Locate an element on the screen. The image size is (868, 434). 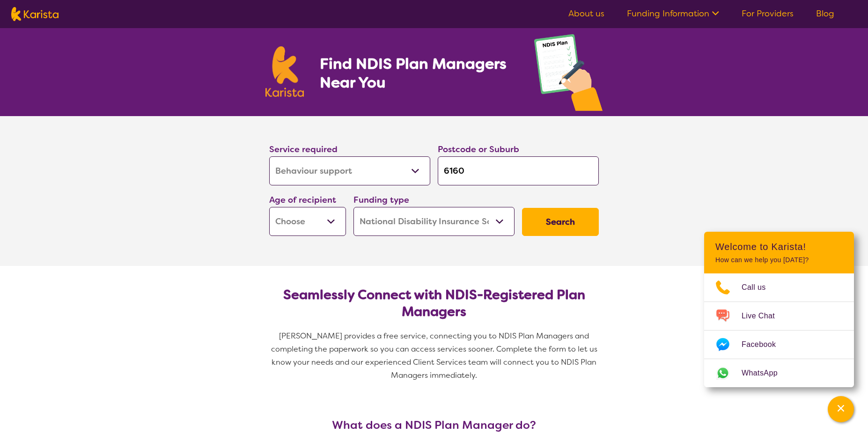
input: Type is located at coordinates (518, 171).